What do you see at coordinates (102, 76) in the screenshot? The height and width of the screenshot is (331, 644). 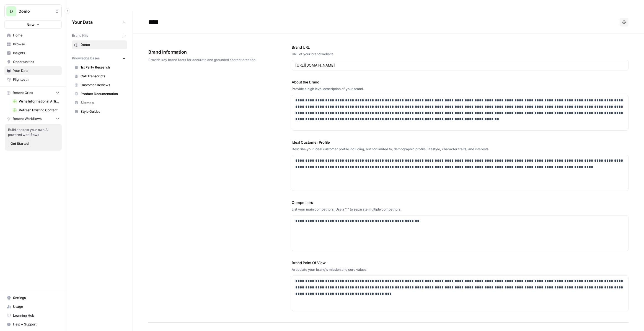 I see `span: Call Transcripts` at bounding box center [102, 76].